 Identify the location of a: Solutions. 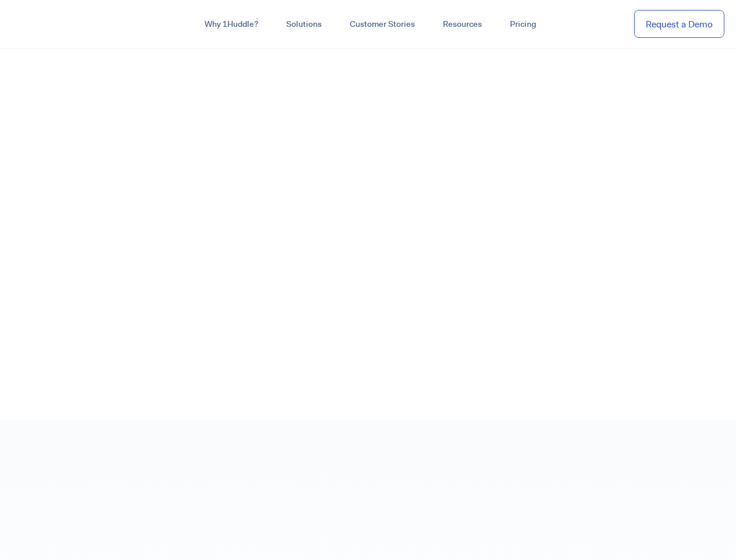
(304, 24).